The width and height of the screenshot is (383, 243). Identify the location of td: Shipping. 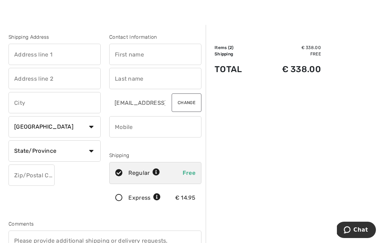
(237, 54).